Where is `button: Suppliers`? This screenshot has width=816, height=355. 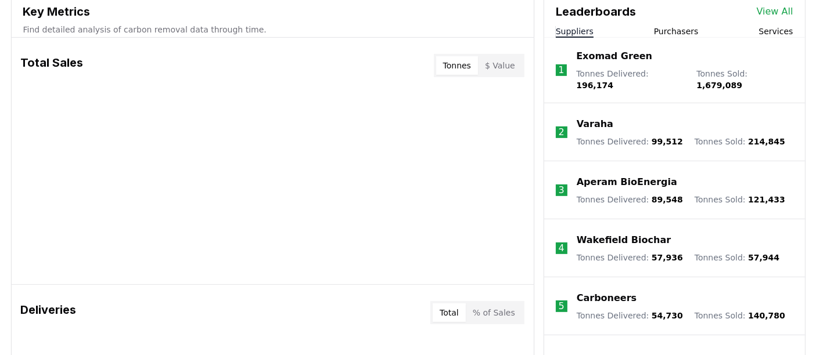 button: Suppliers is located at coordinates (574, 31).